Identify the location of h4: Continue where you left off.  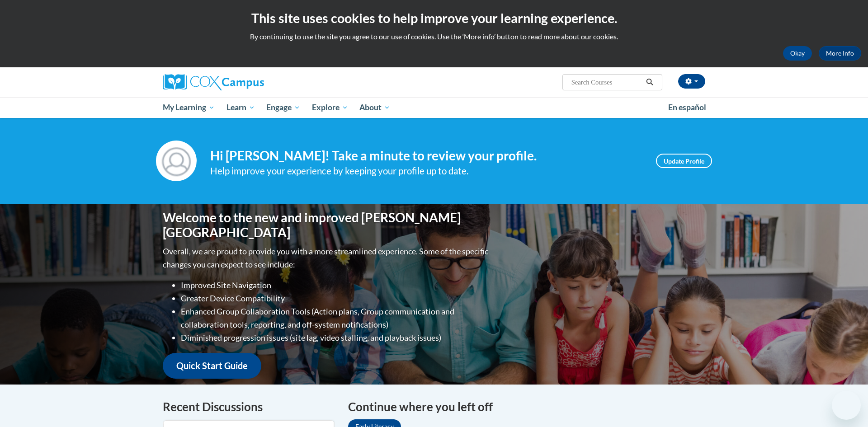
(527, 406).